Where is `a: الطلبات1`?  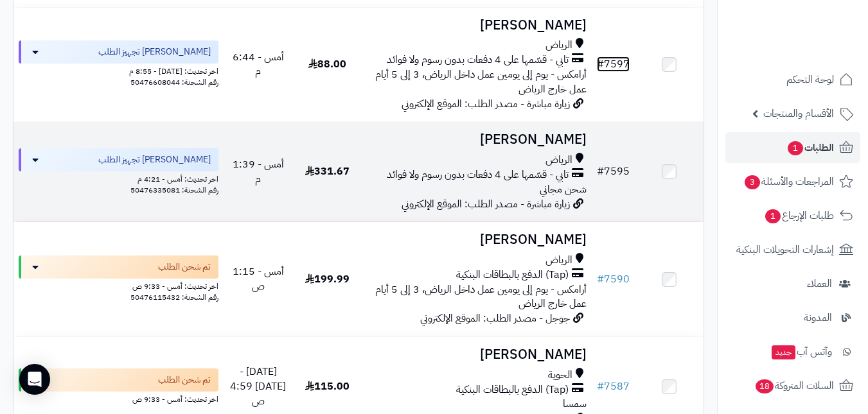
a: الطلبات1 is located at coordinates (793, 148).